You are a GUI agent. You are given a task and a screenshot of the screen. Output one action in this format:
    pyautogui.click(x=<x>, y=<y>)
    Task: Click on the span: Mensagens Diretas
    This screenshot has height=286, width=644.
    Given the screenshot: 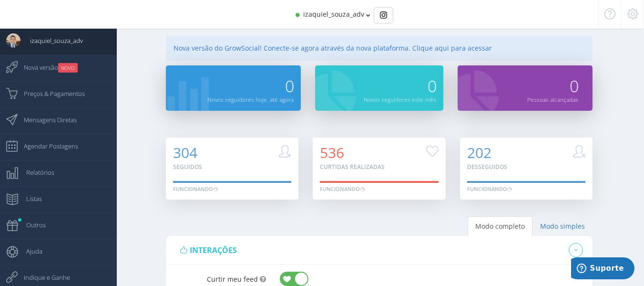 What is the action you would take?
    pyautogui.click(x=45, y=119)
    